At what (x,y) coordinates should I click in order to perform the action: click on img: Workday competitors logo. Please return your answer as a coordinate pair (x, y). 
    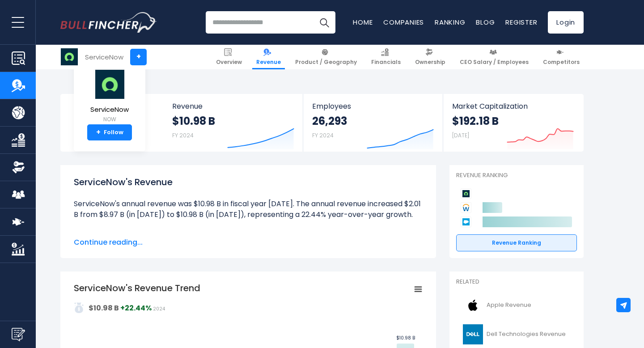
    Looking at the image, I should click on (466, 208).